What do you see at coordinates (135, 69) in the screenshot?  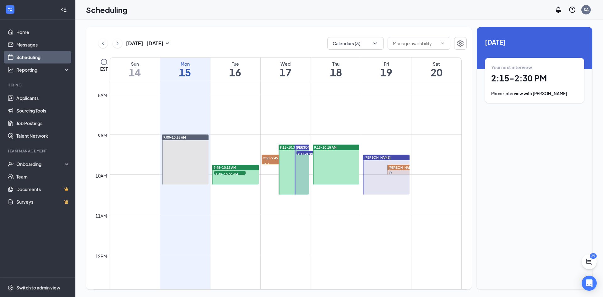 I see `a: September 14, 2025` at bounding box center [135, 69].